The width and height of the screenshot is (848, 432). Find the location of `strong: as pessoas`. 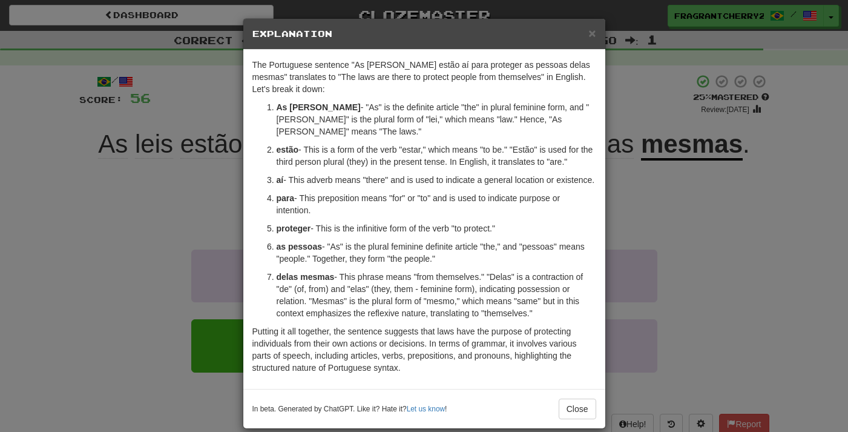

strong: as pessoas is located at coordinates (300, 246).